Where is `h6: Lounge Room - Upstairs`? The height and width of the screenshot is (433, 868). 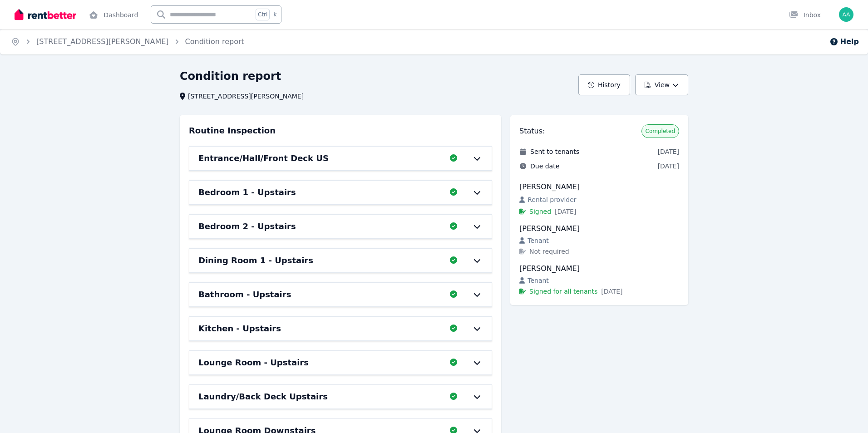 h6: Lounge Room - Upstairs is located at coordinates (253, 363).